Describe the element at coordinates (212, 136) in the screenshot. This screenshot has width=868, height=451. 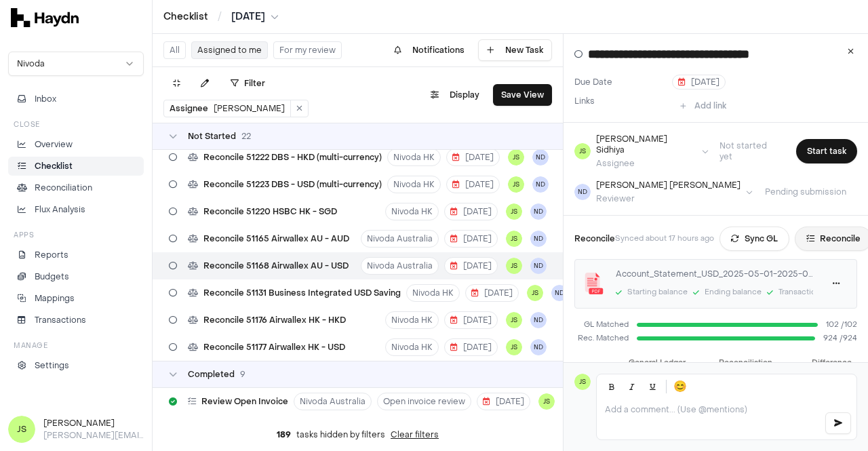
I see `span: Not Started` at that location.